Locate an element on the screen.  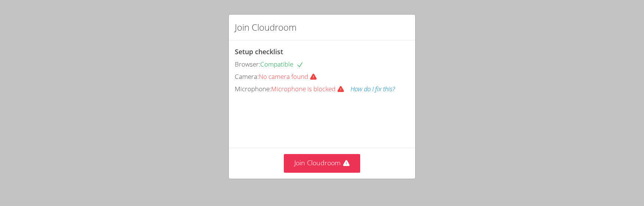
h2: Join Cloudroom is located at coordinates (265, 28).